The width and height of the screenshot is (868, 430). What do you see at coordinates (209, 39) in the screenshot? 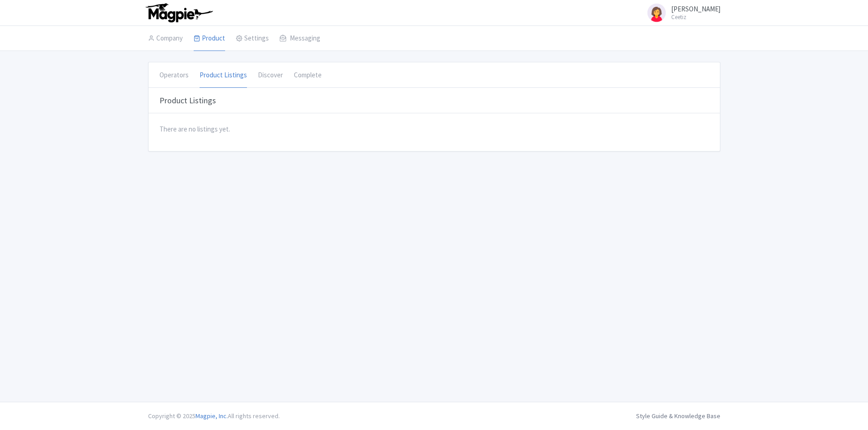
I see `a: Product` at bounding box center [209, 39].